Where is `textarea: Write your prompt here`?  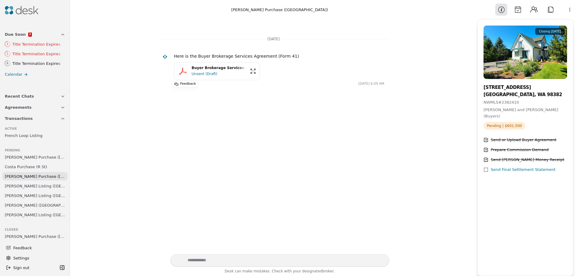 textarea: Write your prompt here is located at coordinates (280, 260).